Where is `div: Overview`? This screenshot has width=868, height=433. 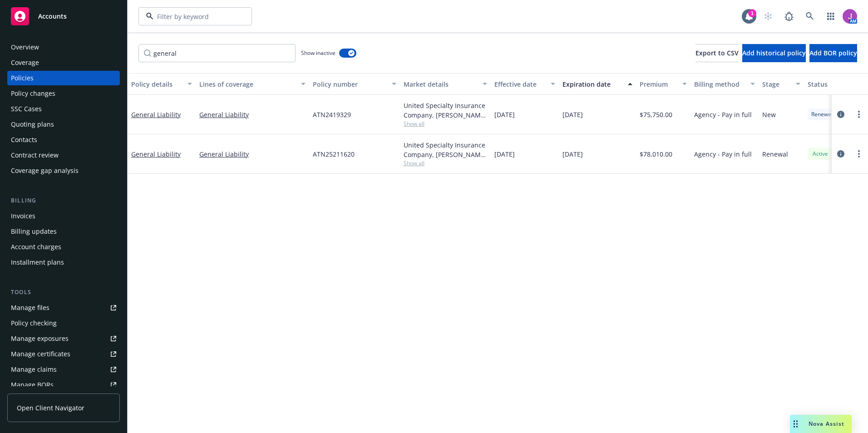
div: Overview is located at coordinates (25, 47).